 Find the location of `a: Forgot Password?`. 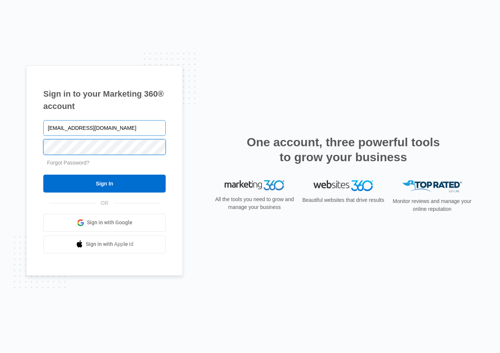

a: Forgot Password? is located at coordinates (68, 163).